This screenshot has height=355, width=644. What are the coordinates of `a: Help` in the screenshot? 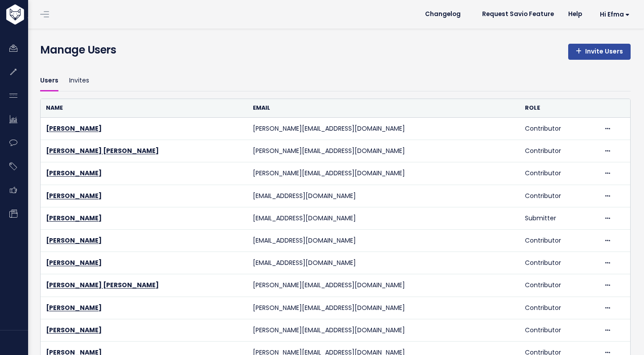 It's located at (575, 14).